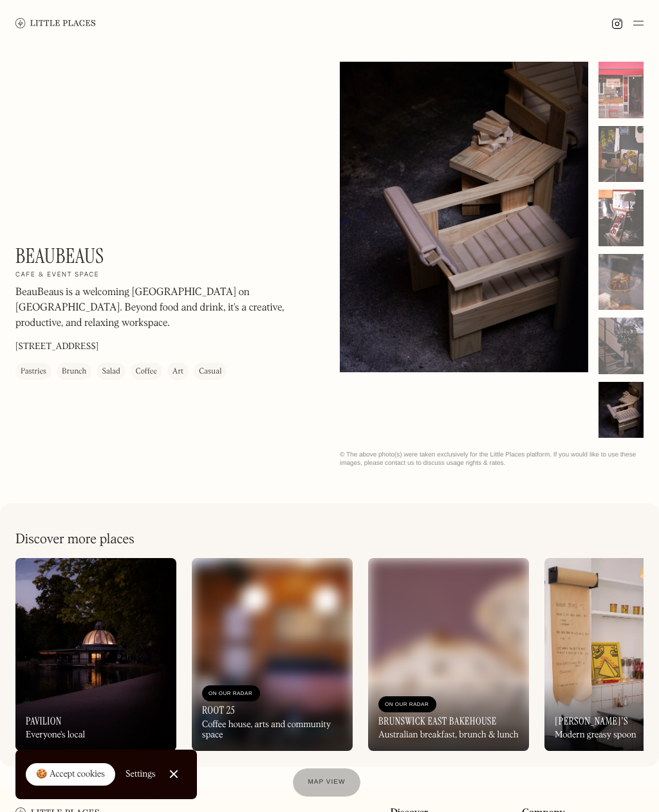 This screenshot has width=659, height=812. I want to click on div: Art, so click(178, 372).